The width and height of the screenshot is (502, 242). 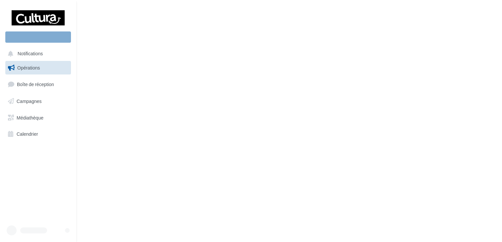 I want to click on span: Médiathèque, so click(x=30, y=117).